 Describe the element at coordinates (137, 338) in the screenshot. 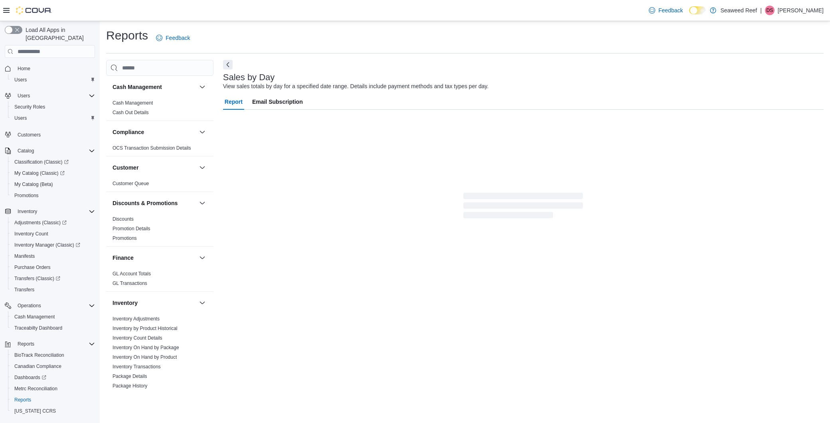

I see `span: Inventory Count Details` at that location.